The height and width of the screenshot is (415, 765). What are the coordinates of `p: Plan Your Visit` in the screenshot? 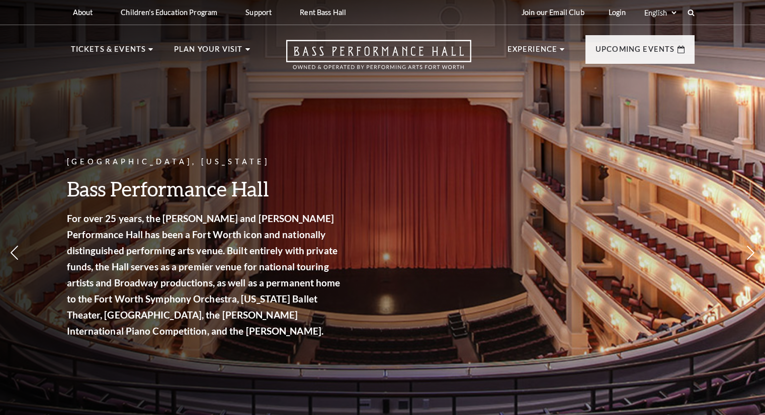 It's located at (208, 52).